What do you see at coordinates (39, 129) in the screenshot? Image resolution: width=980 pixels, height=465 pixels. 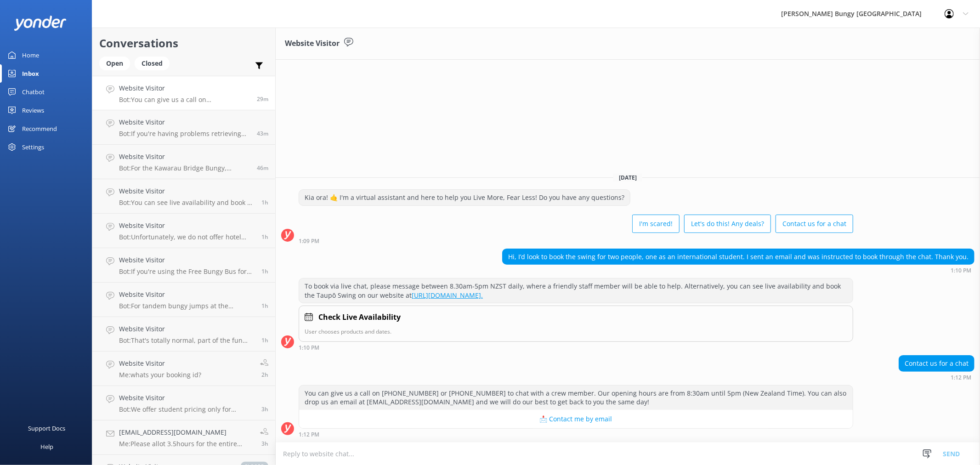 I see `div: Recommend` at bounding box center [39, 129].